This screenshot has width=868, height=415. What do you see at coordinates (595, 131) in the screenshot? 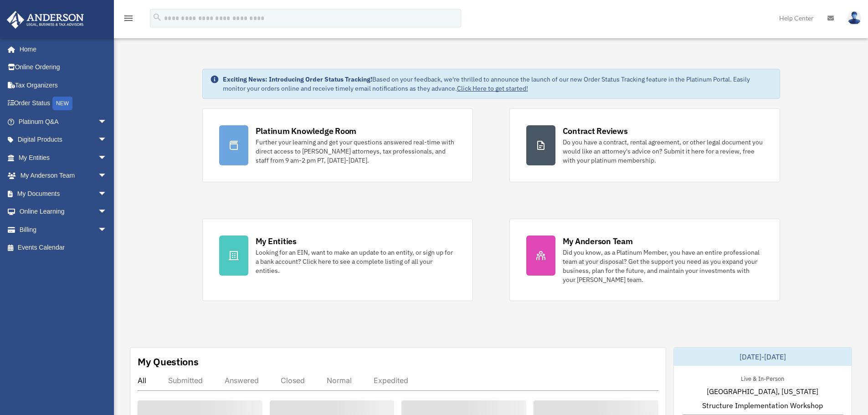
I see `div: Contract Reviews` at bounding box center [595, 131].